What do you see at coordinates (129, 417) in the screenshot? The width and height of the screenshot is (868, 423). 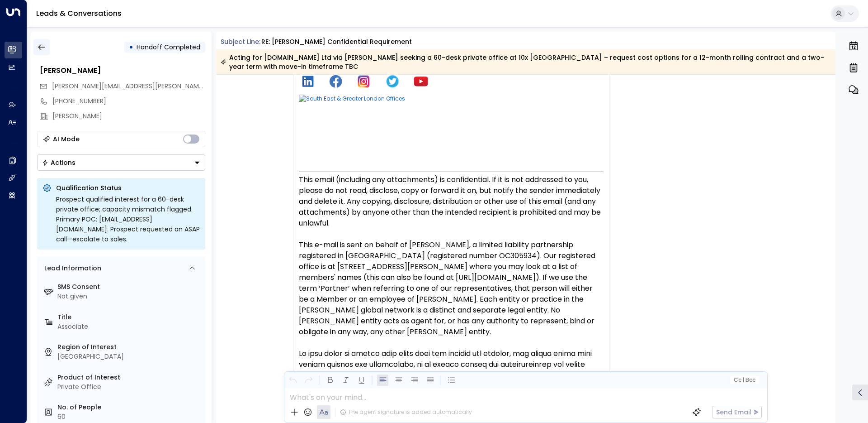 I see `div: 60` at bounding box center [129, 417].